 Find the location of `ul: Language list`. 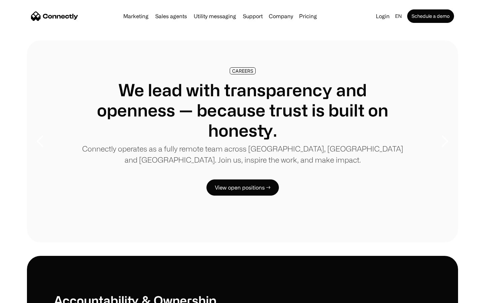

ul: Language list is located at coordinates (27, 296).